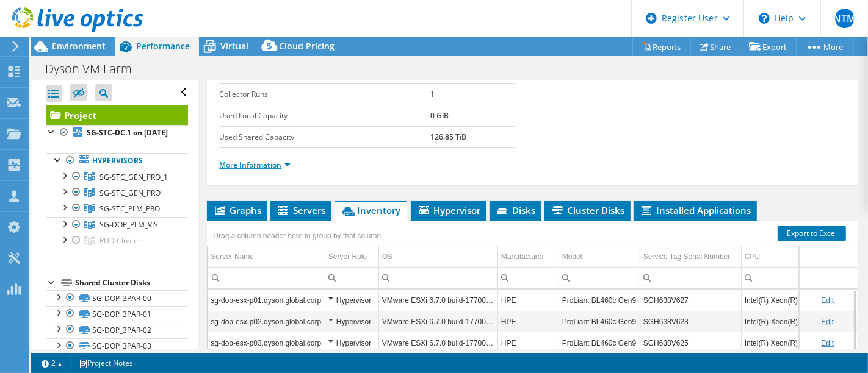 The image size is (868, 373). What do you see at coordinates (266, 257) in the screenshot?
I see `td: Server Name Column` at bounding box center [266, 257].